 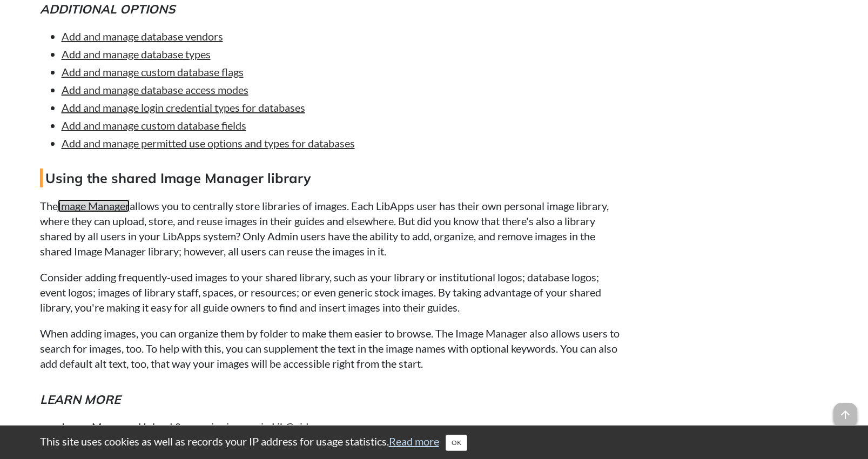 I want to click on a: Add and manage custom database flags, so click(x=152, y=72).